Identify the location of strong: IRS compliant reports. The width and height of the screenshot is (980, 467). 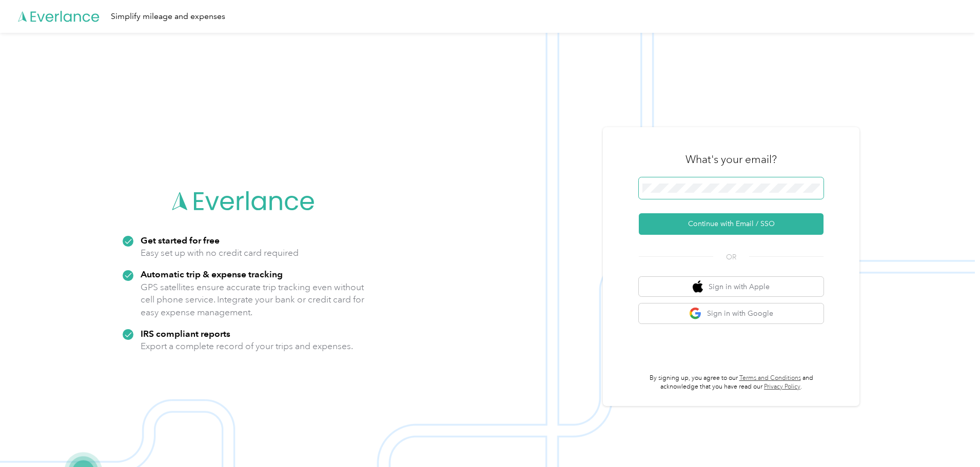
(185, 333).